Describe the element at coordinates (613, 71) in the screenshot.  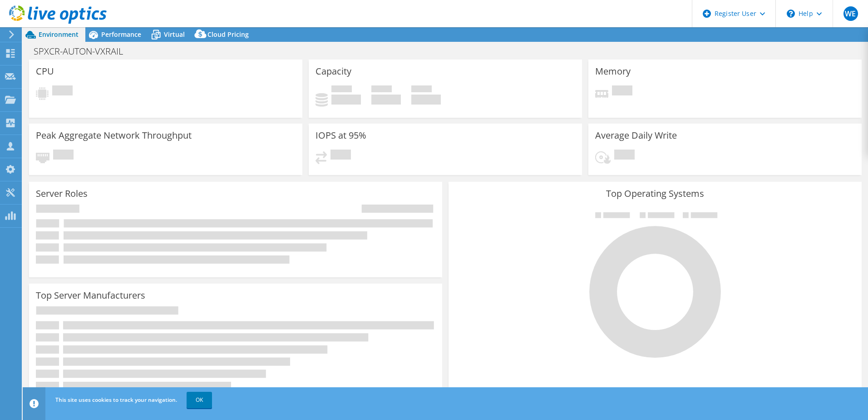
I see `h3: Memory` at that location.